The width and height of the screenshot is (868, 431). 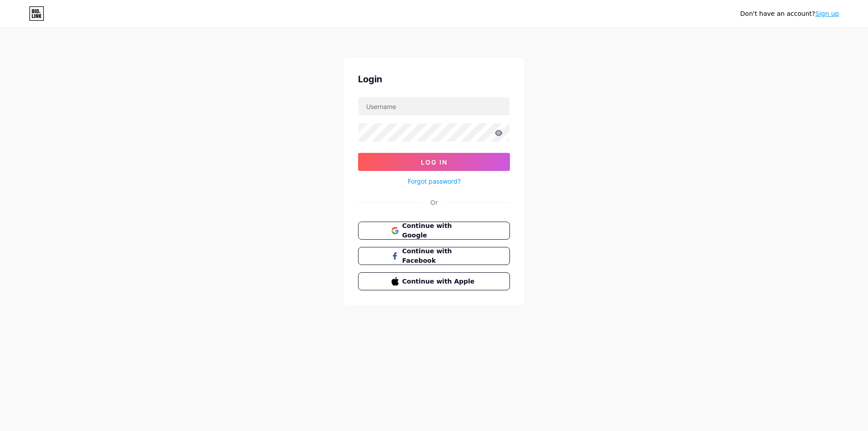 I want to click on a: Forgot password?, so click(x=434, y=181).